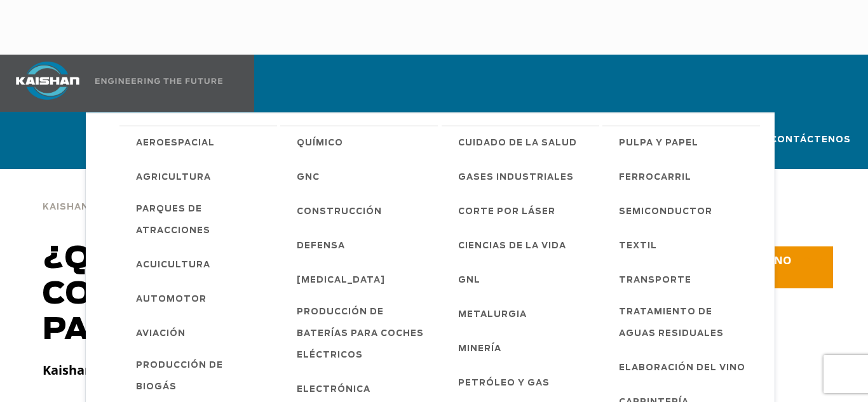  Describe the element at coordinates (683, 323) in the screenshot. I see `a: Tratamiento de aguas residuales` at that location.